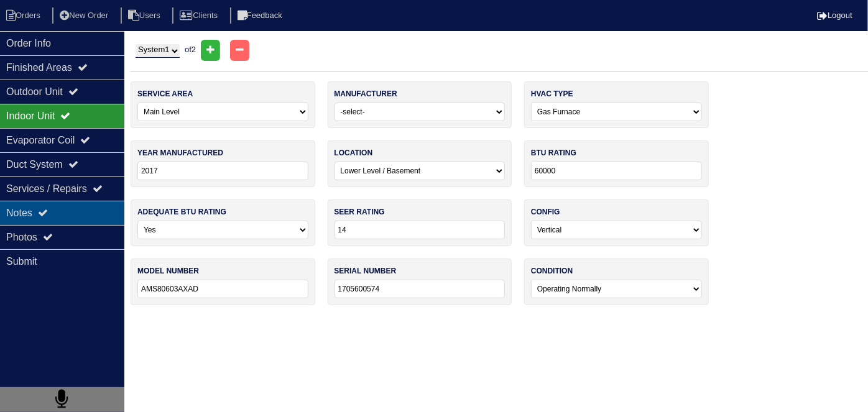 The image size is (868, 412). What do you see at coordinates (145, 16) in the screenshot?
I see `li: Users` at bounding box center [145, 16].